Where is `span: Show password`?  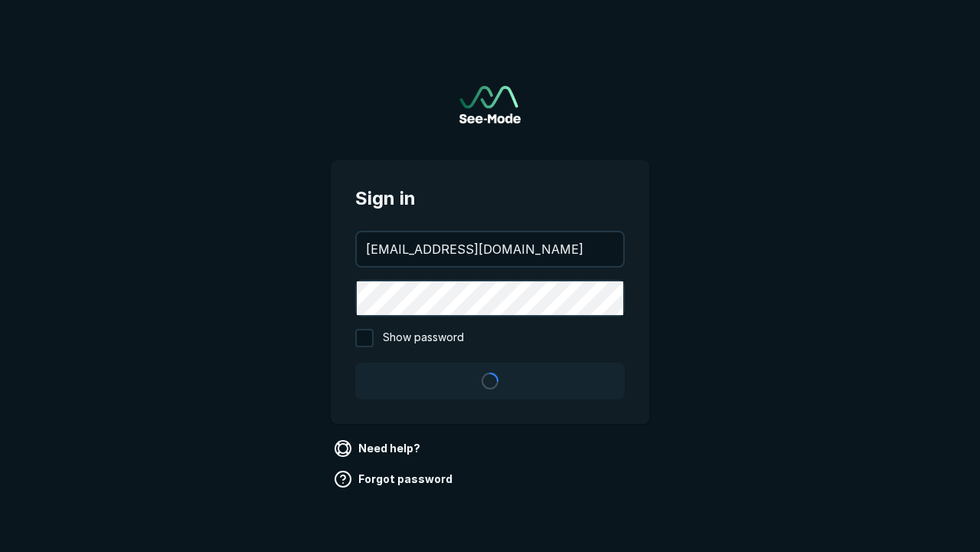 span: Show password is located at coordinates (423, 338).